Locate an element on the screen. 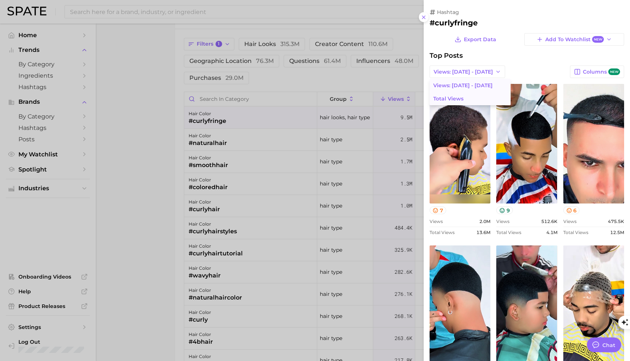  h2: #curlyfringe is located at coordinates (527, 23).